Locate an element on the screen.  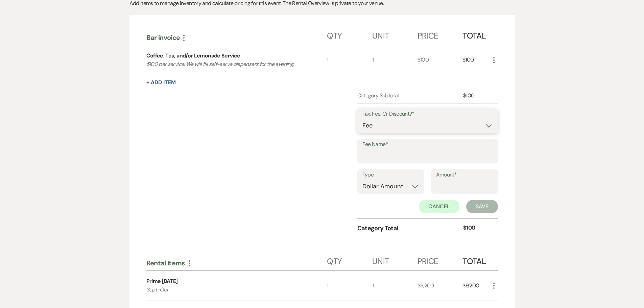
button: Save is located at coordinates (482, 207).